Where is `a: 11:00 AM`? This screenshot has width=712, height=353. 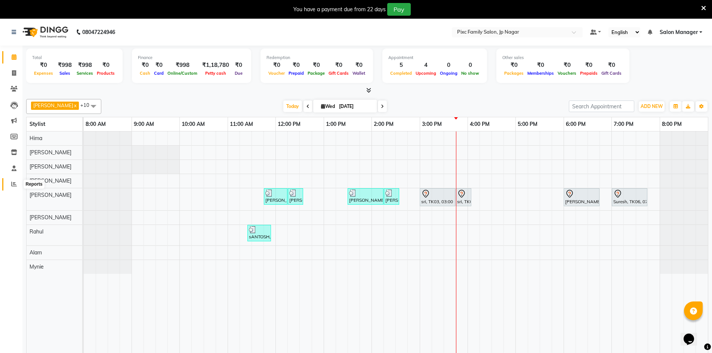
a: 11:00 AM is located at coordinates (241, 124).